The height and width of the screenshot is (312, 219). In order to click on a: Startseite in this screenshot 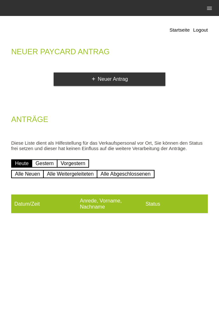, I will do `click(180, 30)`.